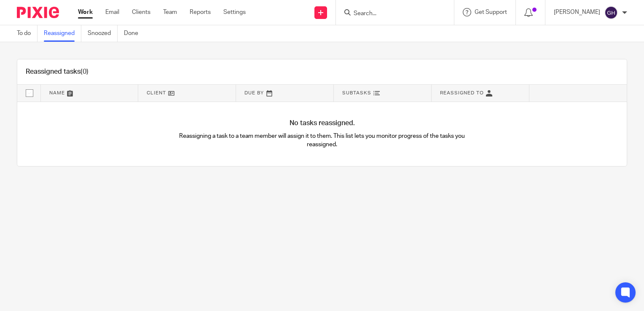 This screenshot has height=311, width=644. What do you see at coordinates (391, 14) in the screenshot?
I see `input: Search` at bounding box center [391, 14].